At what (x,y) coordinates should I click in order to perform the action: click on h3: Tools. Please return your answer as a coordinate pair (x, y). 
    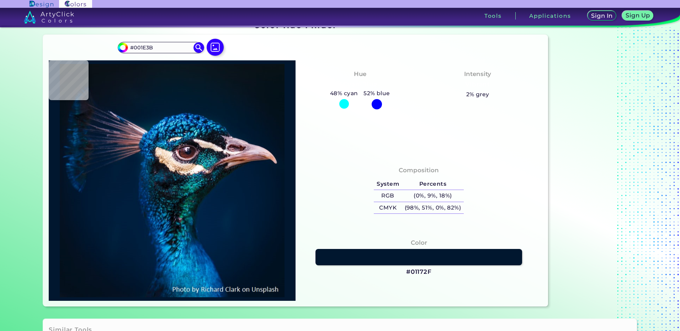
    Looking at the image, I should click on (493, 16).